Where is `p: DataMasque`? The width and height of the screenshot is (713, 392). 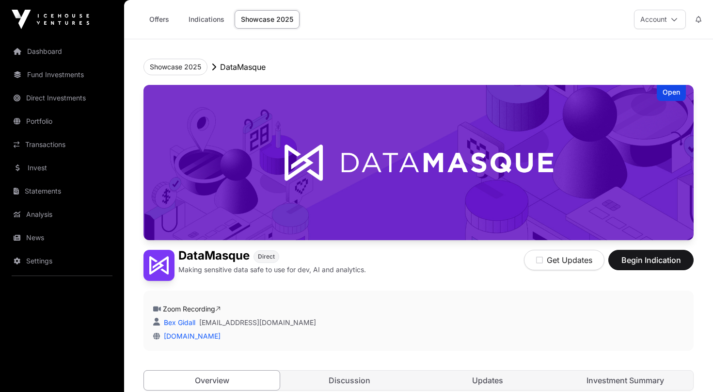
p: DataMasque is located at coordinates (243, 67).